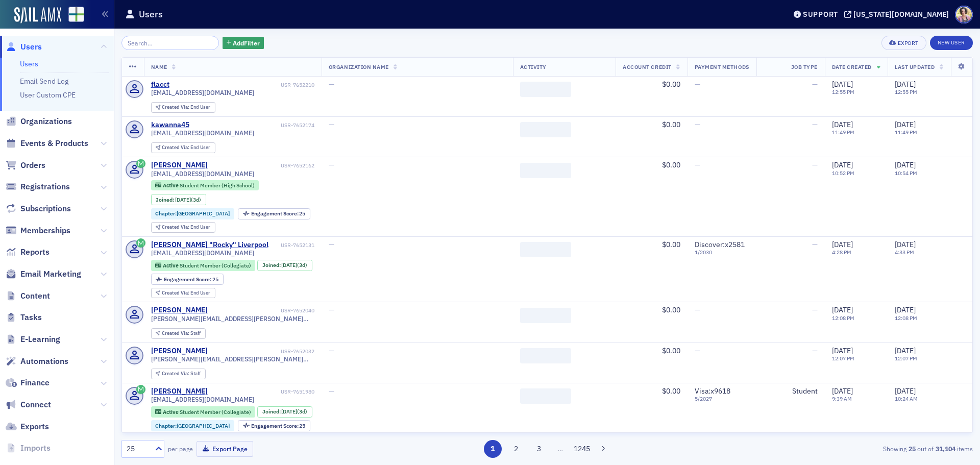 This screenshot has height=465, width=980. Describe the element at coordinates (912, 449) in the screenshot. I see `strong: 25` at that location.